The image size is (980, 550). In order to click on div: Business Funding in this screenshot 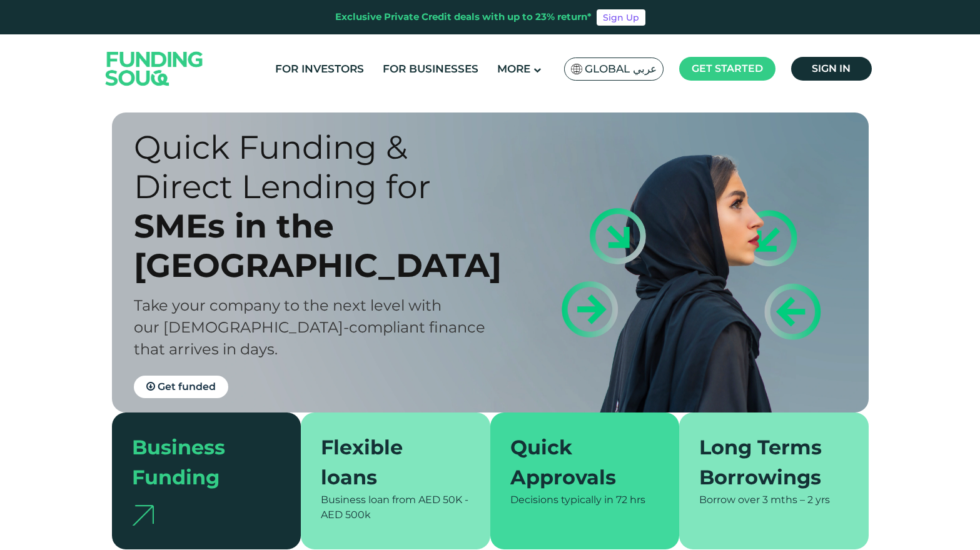, I will do `click(199, 463)`.